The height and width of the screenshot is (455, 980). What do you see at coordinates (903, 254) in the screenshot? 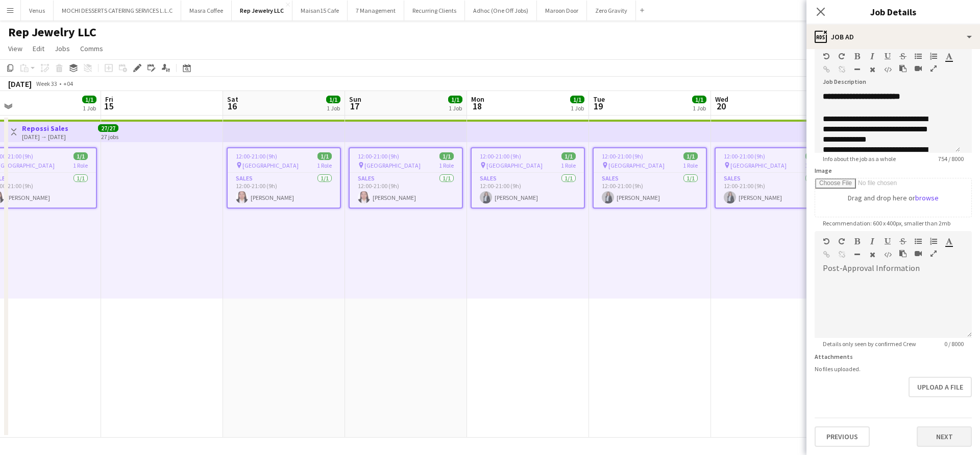
I see `button: Paste as plain text` at bounding box center [903, 254].